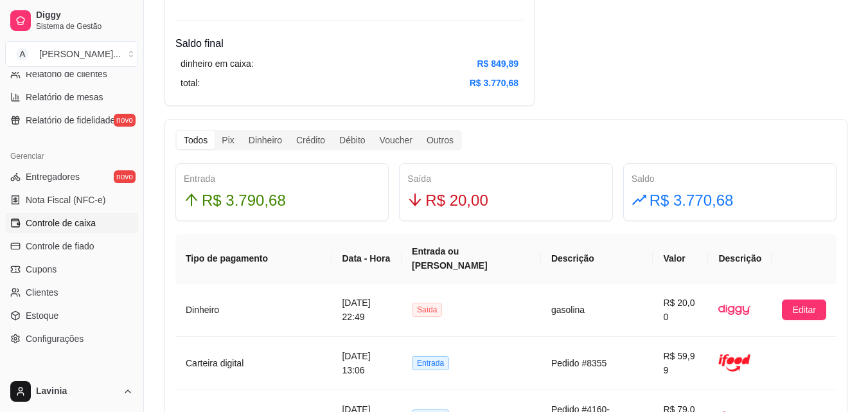 The image size is (868, 412). Describe the element at coordinates (253, 364) in the screenshot. I see `article: Carteira digital` at that location.